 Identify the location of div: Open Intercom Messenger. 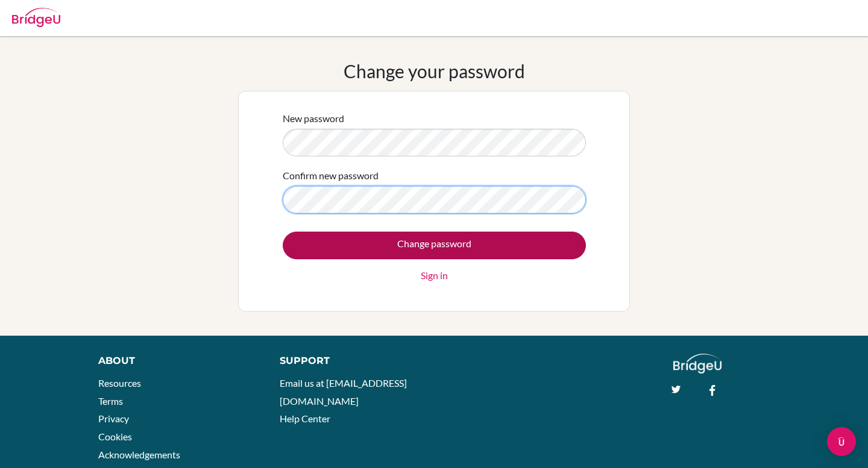
(841, 442).